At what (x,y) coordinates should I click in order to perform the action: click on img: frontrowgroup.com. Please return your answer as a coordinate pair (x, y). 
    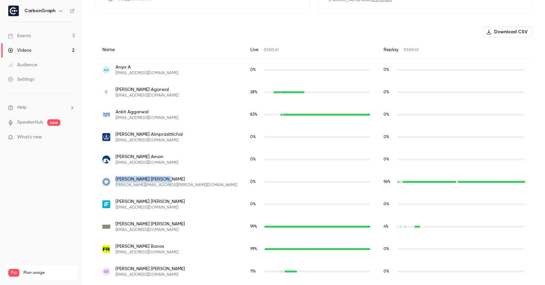
    Looking at the image, I should click on (106, 250).